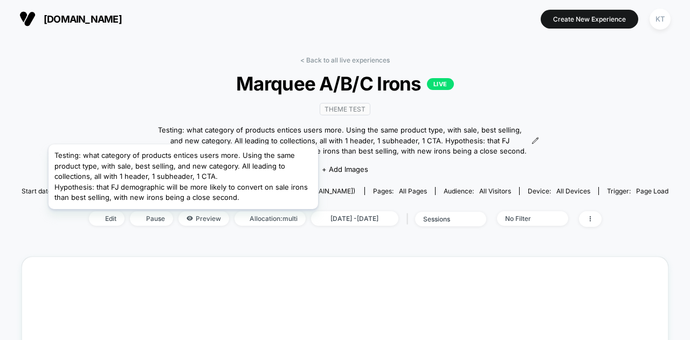 The height and width of the screenshot is (340, 690). What do you see at coordinates (527, 218) in the screenshot?
I see `div: No Filter` at bounding box center [527, 218].